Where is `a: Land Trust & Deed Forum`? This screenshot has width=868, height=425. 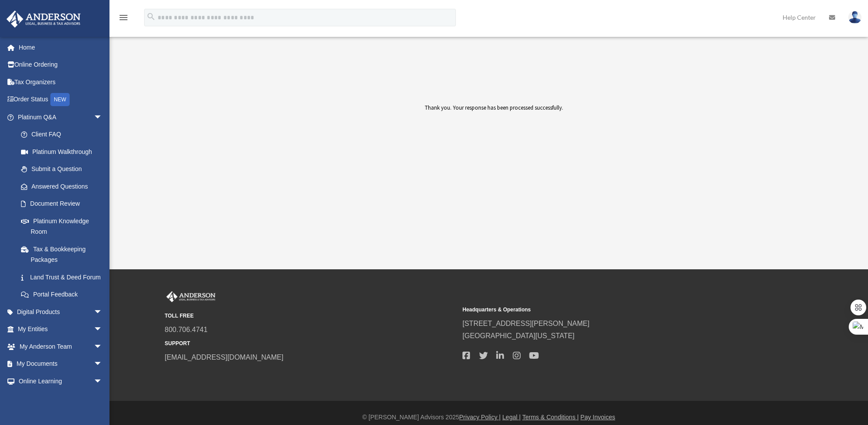
a: Land Trust & Deed Forum is located at coordinates (64, 277).